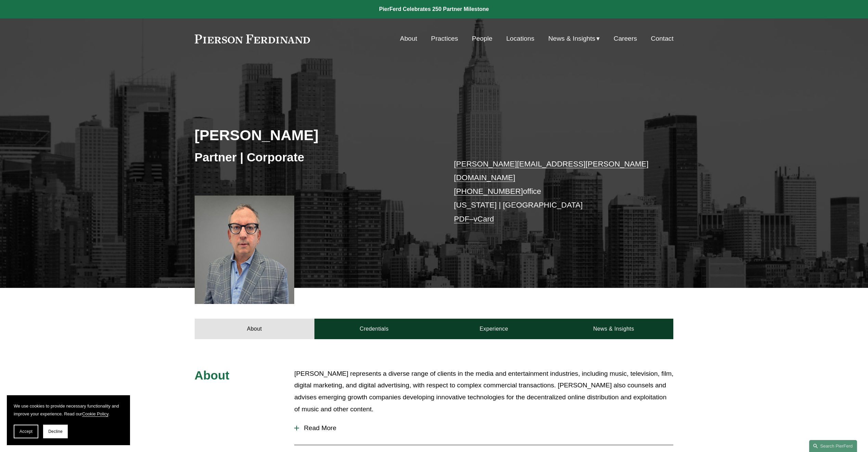 The width and height of the screenshot is (868, 452). What do you see at coordinates (315, 157) in the screenshot?
I see `h3: Partner | Corporate` at bounding box center [315, 157].